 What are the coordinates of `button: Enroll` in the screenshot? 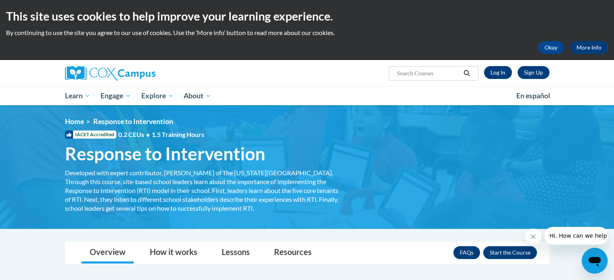 It's located at (510, 253).